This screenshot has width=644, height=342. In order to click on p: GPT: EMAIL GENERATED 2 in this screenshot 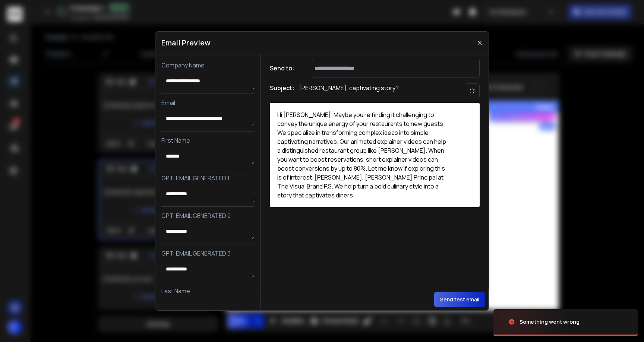, I will do `click(208, 216)`.